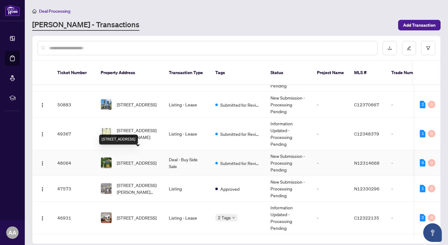 The width and height of the screenshot is (448, 245). Describe the element at coordinates (409, 48) in the screenshot. I see `span: edit` at that location.